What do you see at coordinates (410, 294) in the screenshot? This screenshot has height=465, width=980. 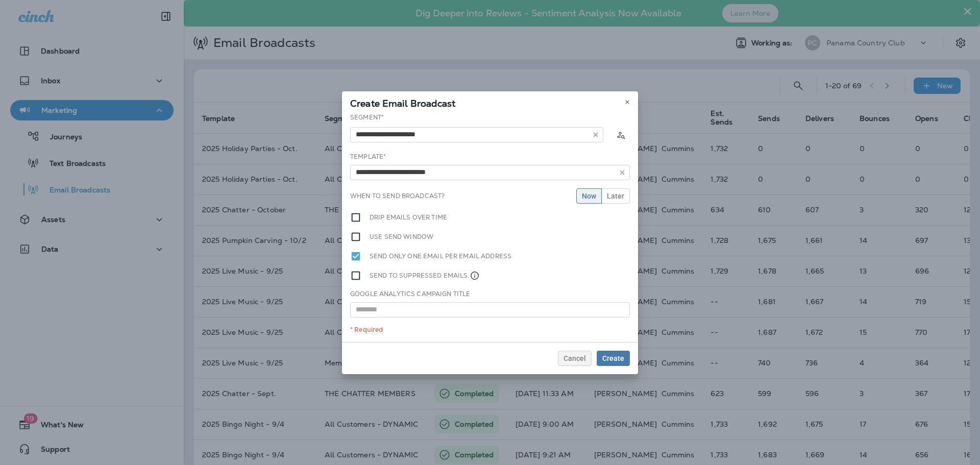 I see `label: Google Analytics Campaign Title` at bounding box center [410, 294].